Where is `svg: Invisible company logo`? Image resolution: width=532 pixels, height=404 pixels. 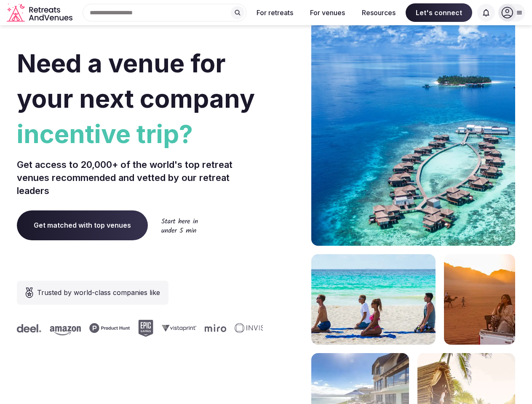 svg: Invisible company logo is located at coordinates (257, 328).